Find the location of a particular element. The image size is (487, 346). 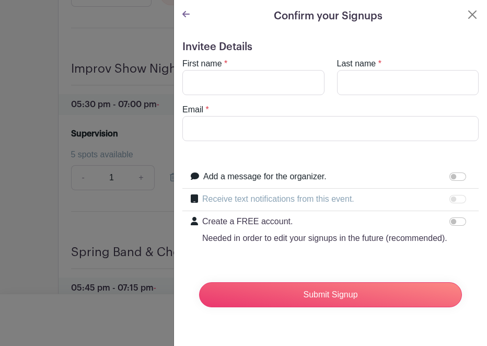

label: Receive text notifications from this event. is located at coordinates (278, 199).